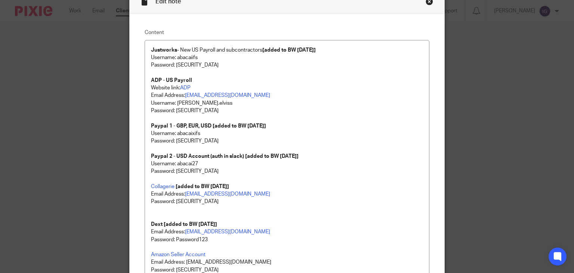  What do you see at coordinates (287, 240) in the screenshot?
I see `p: Password: Password123` at bounding box center [287, 240].